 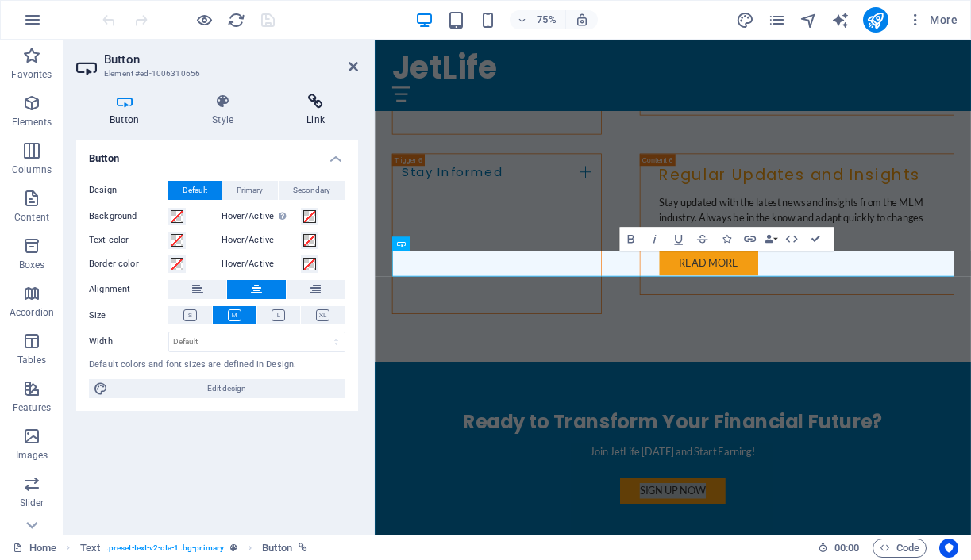 What do you see at coordinates (949, 548) in the screenshot?
I see `button: Usercentrics` at bounding box center [949, 548].